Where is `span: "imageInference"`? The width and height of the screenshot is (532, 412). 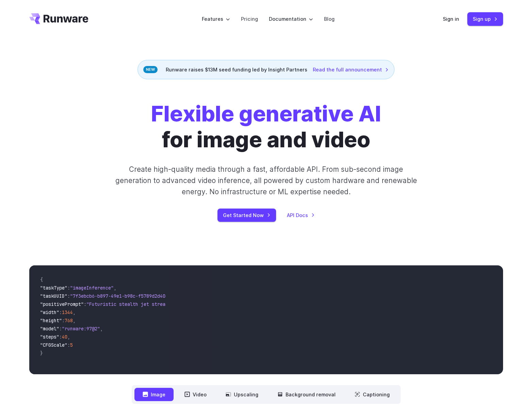
span: "imageInference" is located at coordinates (92, 288).